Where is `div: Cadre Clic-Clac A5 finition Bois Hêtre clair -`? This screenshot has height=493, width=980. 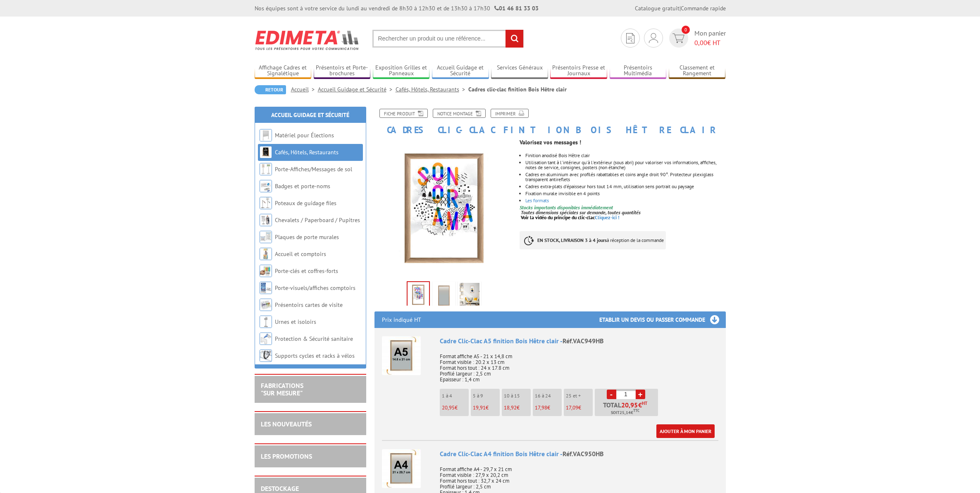 div: Cadre Clic-Clac A5 finition Bois Hêtre clair - is located at coordinates (580, 341).